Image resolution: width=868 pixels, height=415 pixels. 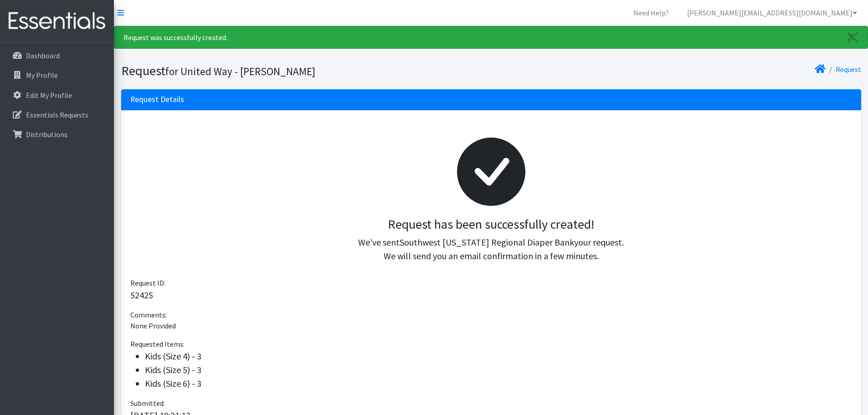 What do you see at coordinates (157, 99) in the screenshot?
I see `h3: Request Details` at bounding box center [157, 99].